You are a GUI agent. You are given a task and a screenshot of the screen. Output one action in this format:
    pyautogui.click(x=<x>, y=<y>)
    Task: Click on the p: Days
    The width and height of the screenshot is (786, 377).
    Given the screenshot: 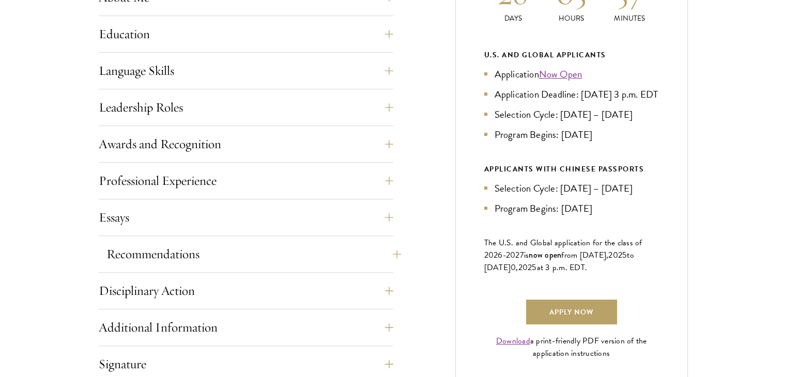 What is the action you would take?
    pyautogui.click(x=513, y=18)
    